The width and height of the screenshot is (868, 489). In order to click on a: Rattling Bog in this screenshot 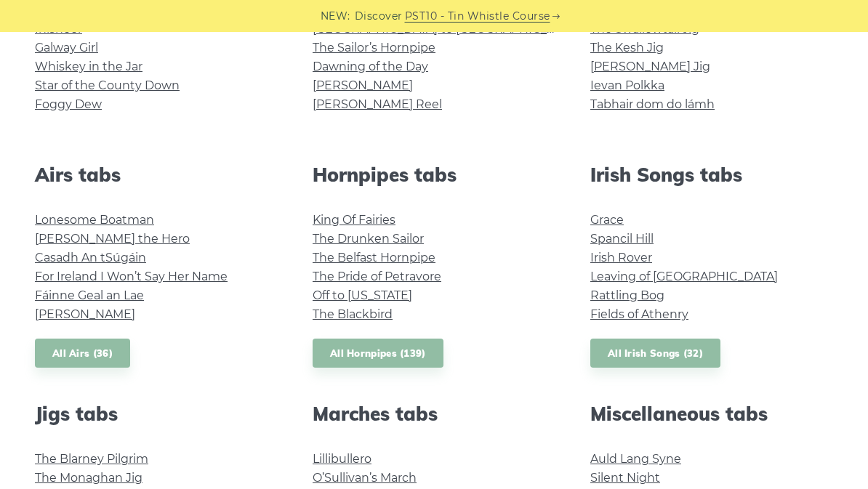, I will do `click(627, 295)`.